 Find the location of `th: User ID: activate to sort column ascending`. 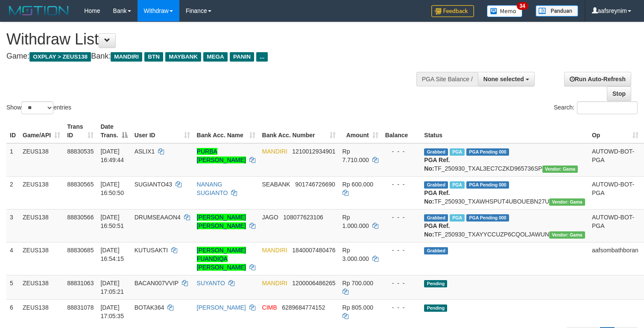

th: User ID: activate to sort column ascending is located at coordinates (162, 131).